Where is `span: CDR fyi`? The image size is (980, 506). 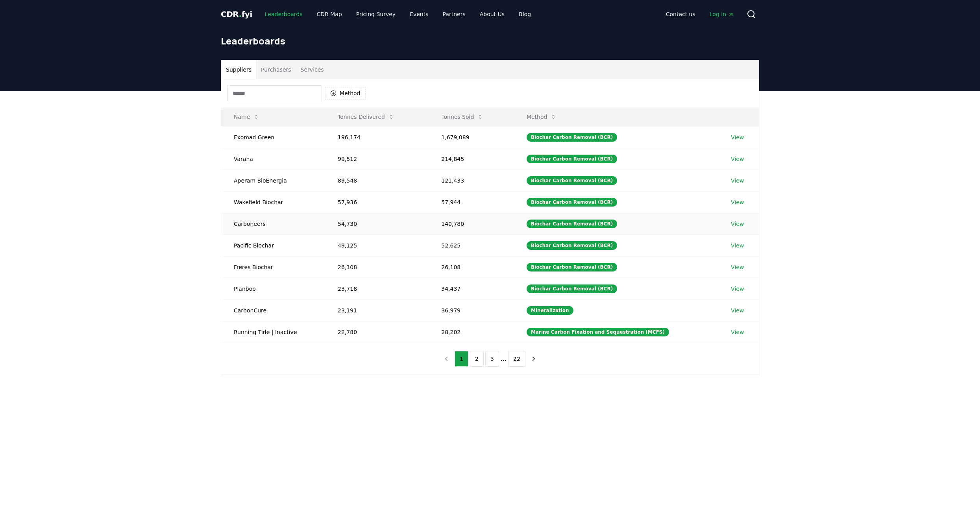 span: CDR fyi is located at coordinates (237, 14).